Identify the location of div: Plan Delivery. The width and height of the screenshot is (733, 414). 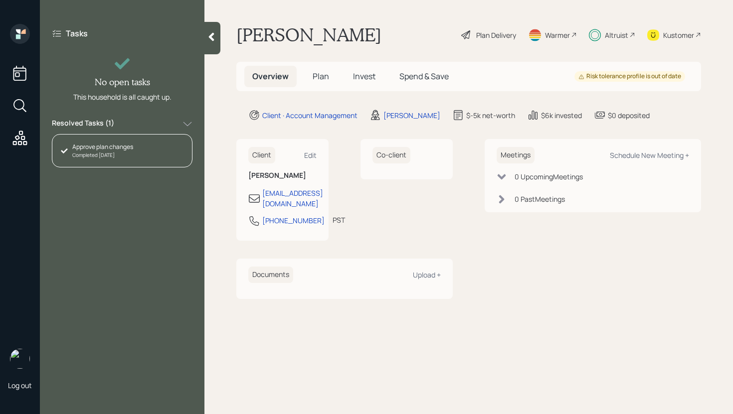
(496, 35).